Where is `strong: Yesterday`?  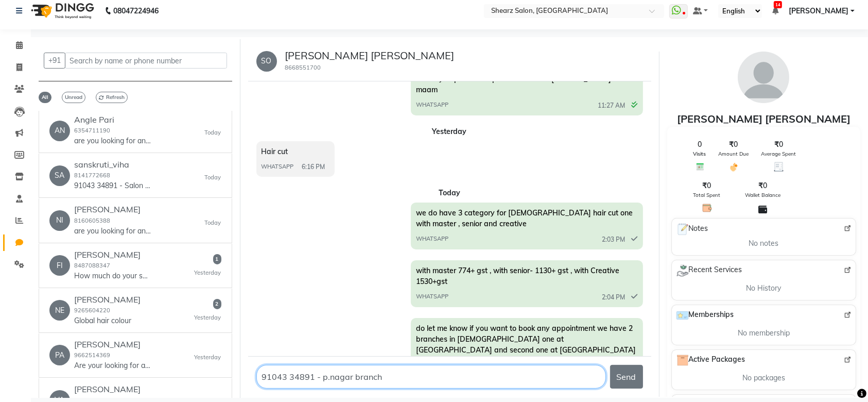 strong: Yesterday is located at coordinates (450, 132).